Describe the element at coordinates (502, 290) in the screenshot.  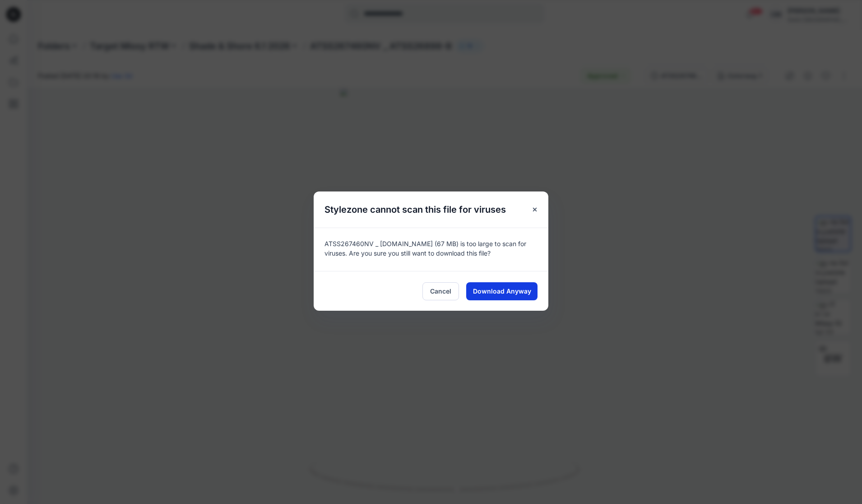
I see `span: Download Anyway` at that location.